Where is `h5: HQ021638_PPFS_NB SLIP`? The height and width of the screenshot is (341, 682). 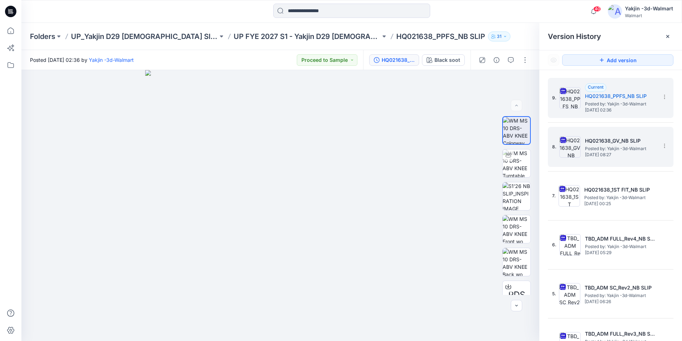 h5: HQ021638_PPFS_NB SLIP is located at coordinates (621, 96).